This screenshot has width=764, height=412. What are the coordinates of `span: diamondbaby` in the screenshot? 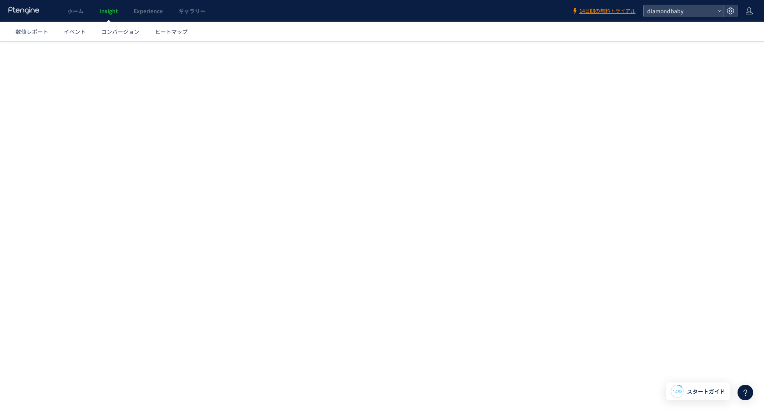 It's located at (680, 11).